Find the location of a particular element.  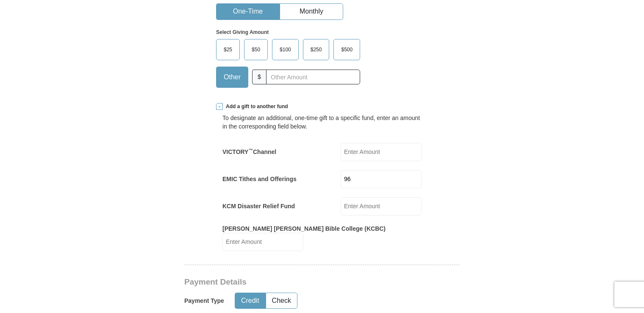

span: $500 is located at coordinates (347, 50).